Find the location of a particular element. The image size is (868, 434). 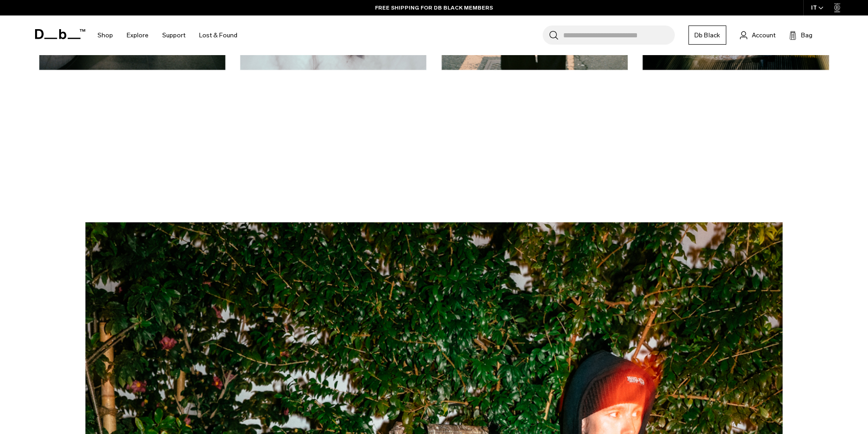

a: FREE SHIPPING FOR DB BLACK MEMBERS is located at coordinates (434, 7).